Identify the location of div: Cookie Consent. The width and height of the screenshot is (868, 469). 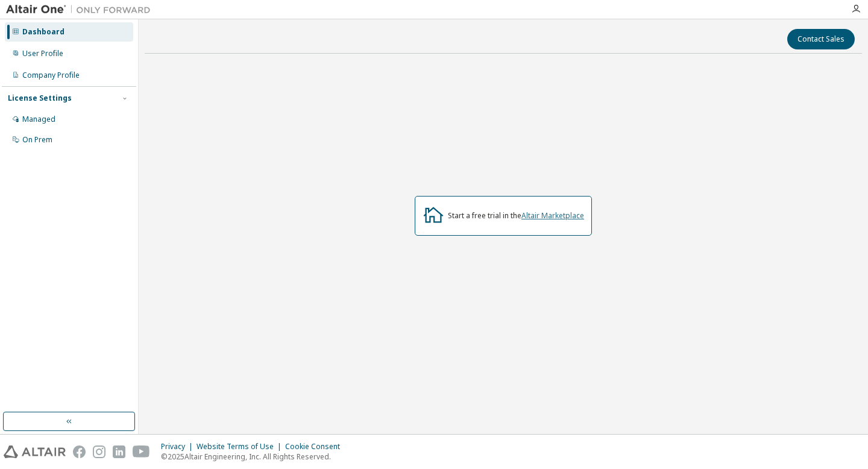
(316, 447).